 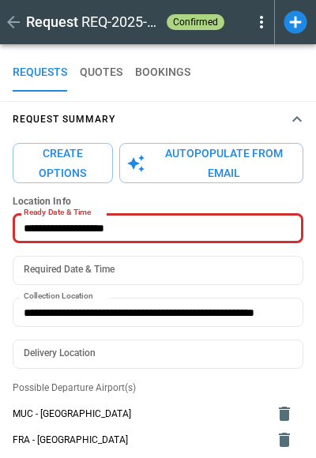 I want to click on p: Possible Departure Airport(s), so click(x=158, y=388).